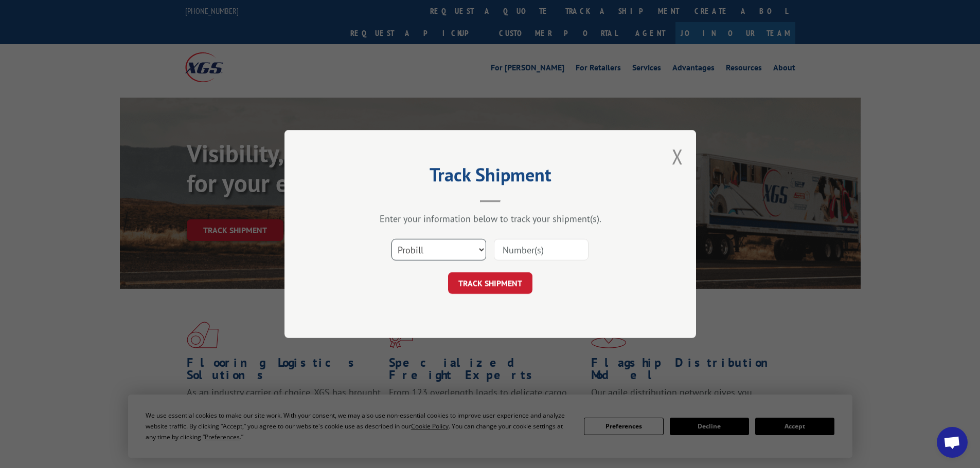 The width and height of the screenshot is (980, 468). Describe the element at coordinates (677, 156) in the screenshot. I see `button: Close modal` at that location.